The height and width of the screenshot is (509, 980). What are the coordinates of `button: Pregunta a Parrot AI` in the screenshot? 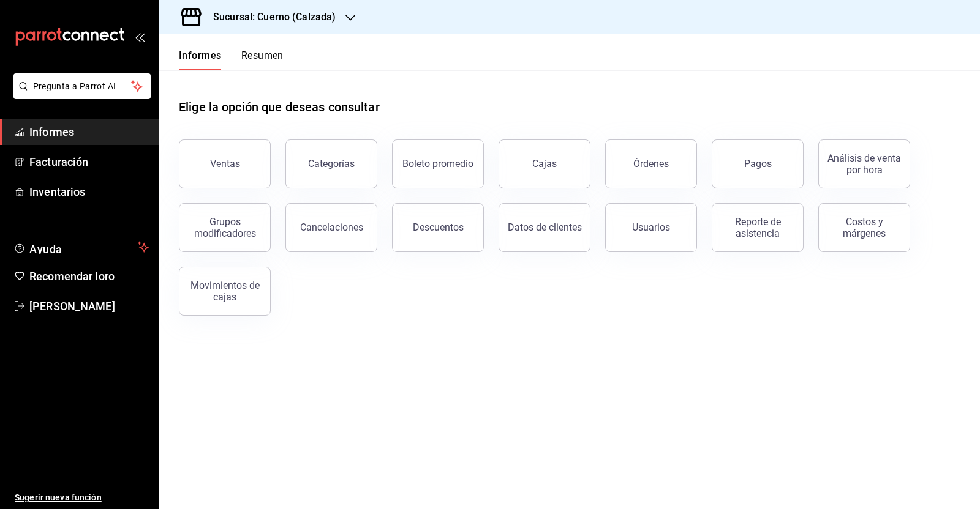 It's located at (82, 86).